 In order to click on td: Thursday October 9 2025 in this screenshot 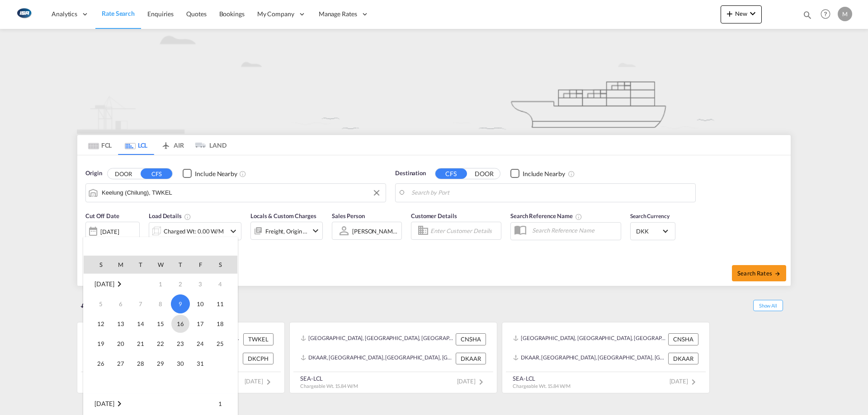, I will do `click(180, 304)`.